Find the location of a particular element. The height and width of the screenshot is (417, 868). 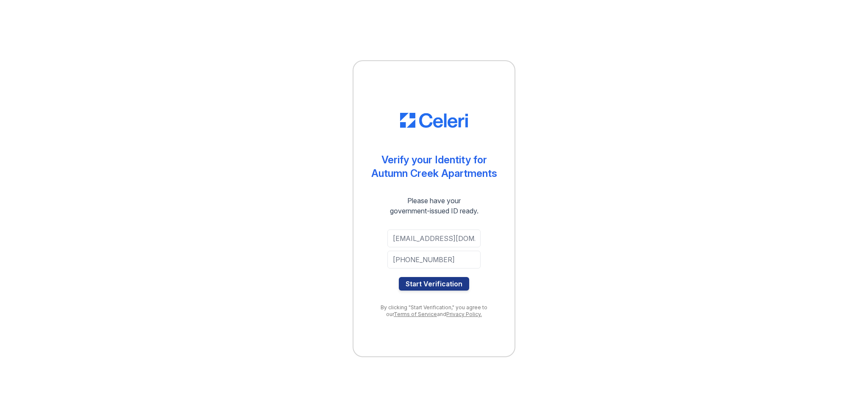

div: Please have your government-issued ID ready. is located at coordinates (434, 206).